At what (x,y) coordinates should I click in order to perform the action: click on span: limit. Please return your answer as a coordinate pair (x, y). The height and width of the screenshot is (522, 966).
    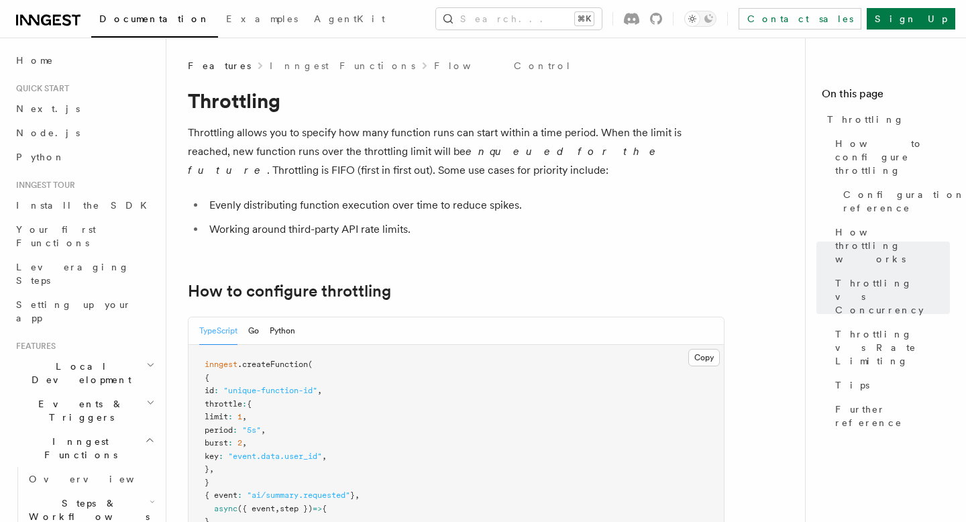
    Looking at the image, I should click on (216, 417).